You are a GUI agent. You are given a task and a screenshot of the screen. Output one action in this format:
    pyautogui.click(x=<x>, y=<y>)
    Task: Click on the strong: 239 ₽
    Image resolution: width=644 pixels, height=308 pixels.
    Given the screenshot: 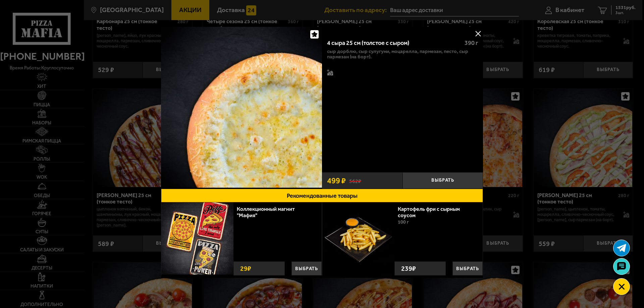 What is the action you would take?
    pyautogui.click(x=408, y=269)
    